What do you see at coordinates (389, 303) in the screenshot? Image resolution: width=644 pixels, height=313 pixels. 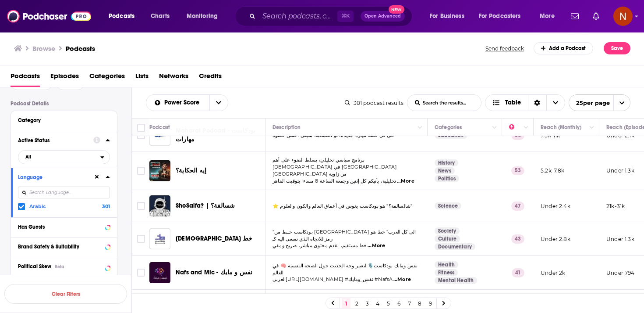 I see `a: 5` at bounding box center [389, 303].